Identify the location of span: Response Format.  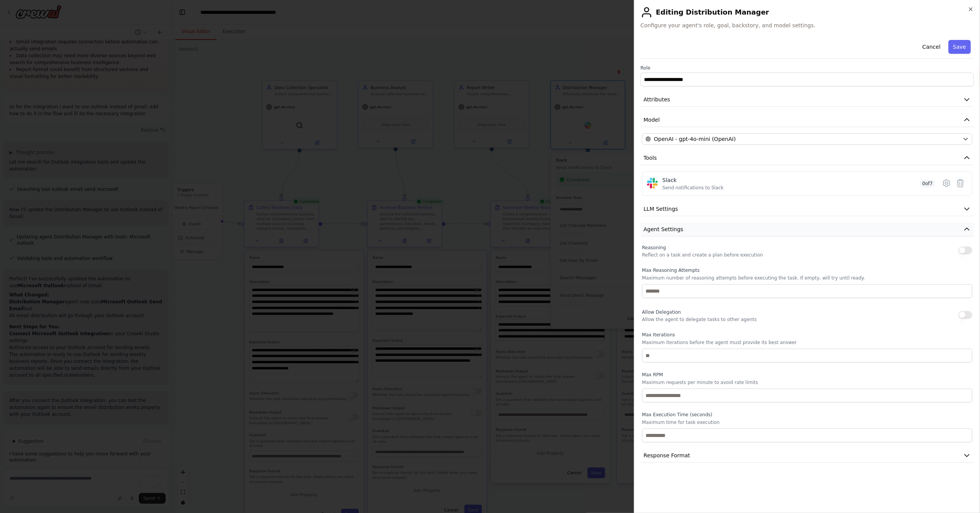
(666, 455).